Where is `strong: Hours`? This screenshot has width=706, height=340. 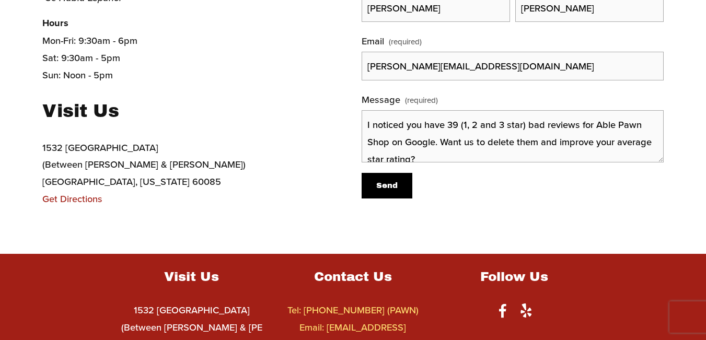 strong: Hours is located at coordinates (55, 22).